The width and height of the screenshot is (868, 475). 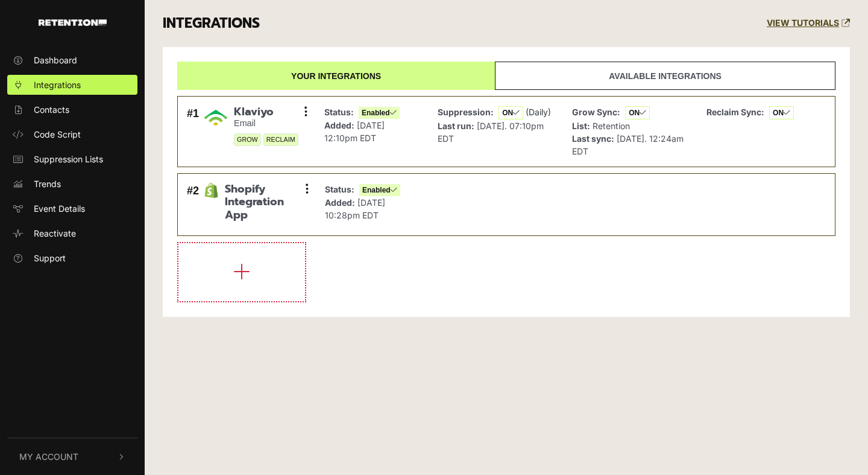 I want to click on span: Trends, so click(x=47, y=183).